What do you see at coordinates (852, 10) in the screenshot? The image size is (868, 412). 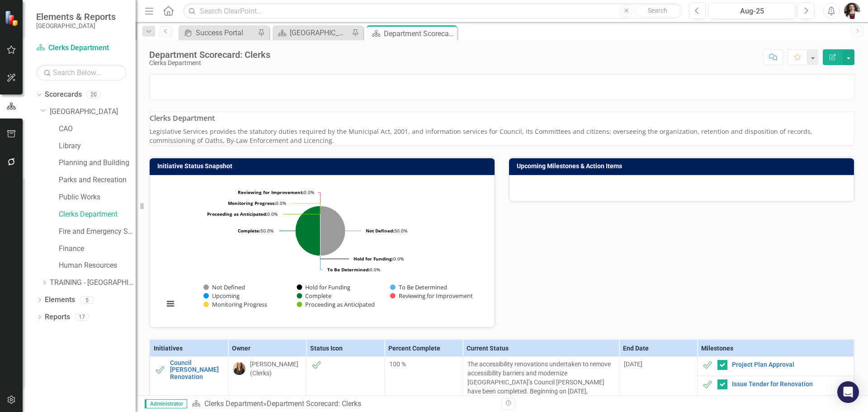 I see `button: Drew Hale` at bounding box center [852, 10].